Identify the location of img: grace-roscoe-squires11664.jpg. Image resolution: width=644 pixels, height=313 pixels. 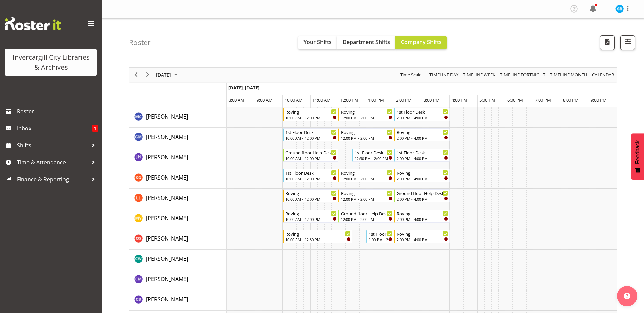
(619, 9).